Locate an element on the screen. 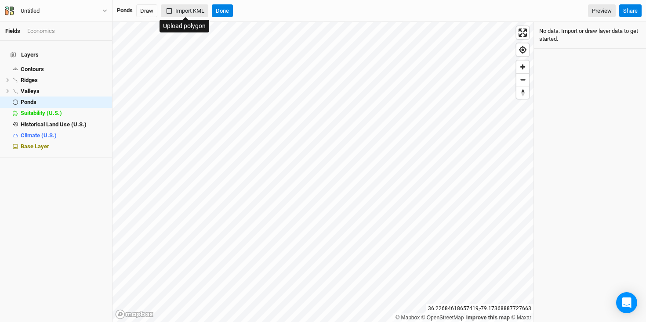 The height and width of the screenshot is (322, 646). button: Done is located at coordinates (222, 11).